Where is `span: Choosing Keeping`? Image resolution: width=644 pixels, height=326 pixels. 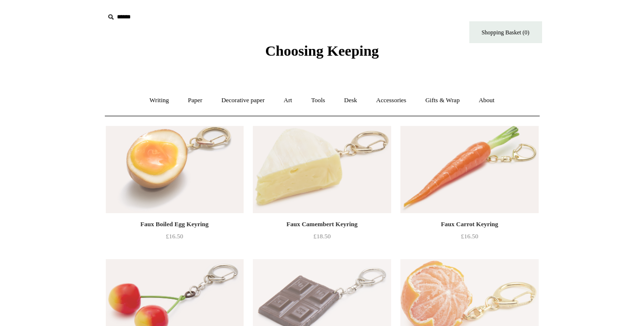
span: Choosing Keeping is located at coordinates (322, 50).